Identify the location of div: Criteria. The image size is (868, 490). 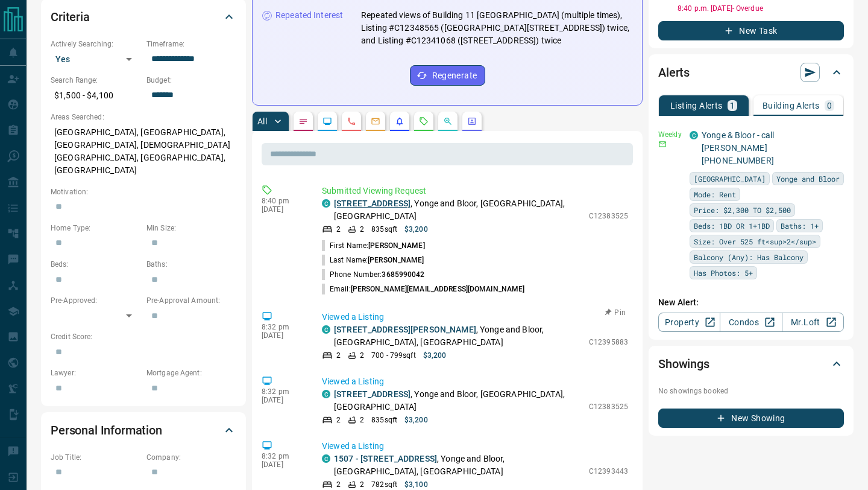
(143, 17).